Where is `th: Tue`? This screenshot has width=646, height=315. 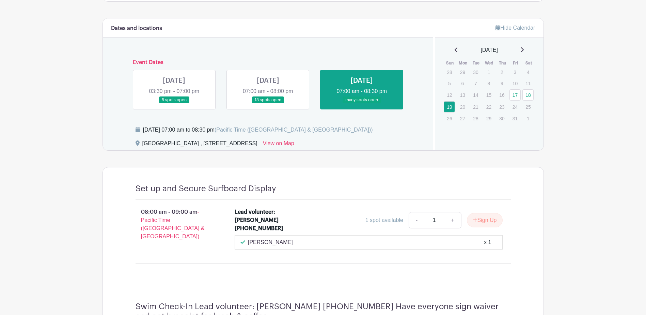
th: Tue is located at coordinates (476, 63).